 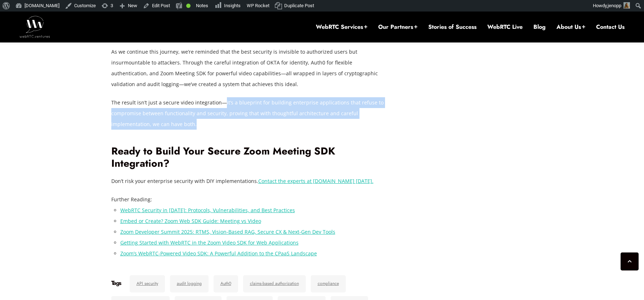 What do you see at coordinates (571, 27) in the screenshot?
I see `a: About Us` at bounding box center [571, 27].